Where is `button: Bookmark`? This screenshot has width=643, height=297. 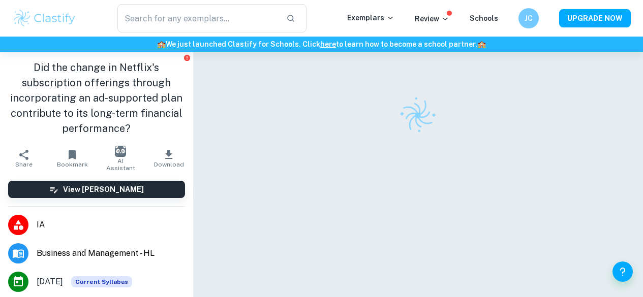 button: Bookmark is located at coordinates (72, 159).